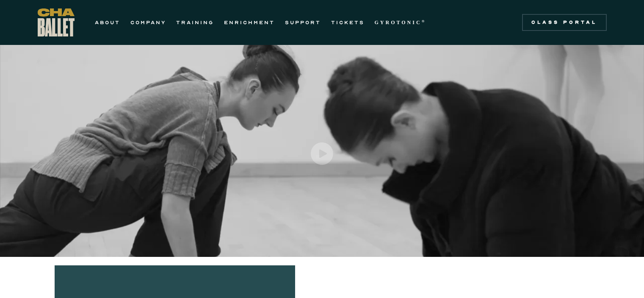 This screenshot has height=298, width=644. Describe the element at coordinates (107, 22) in the screenshot. I see `a: ABOUT` at that location.